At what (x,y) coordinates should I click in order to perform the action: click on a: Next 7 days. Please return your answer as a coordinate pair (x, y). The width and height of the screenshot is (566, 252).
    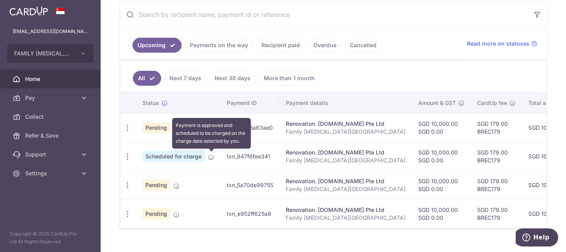
    Looking at the image, I should click on (185, 78).